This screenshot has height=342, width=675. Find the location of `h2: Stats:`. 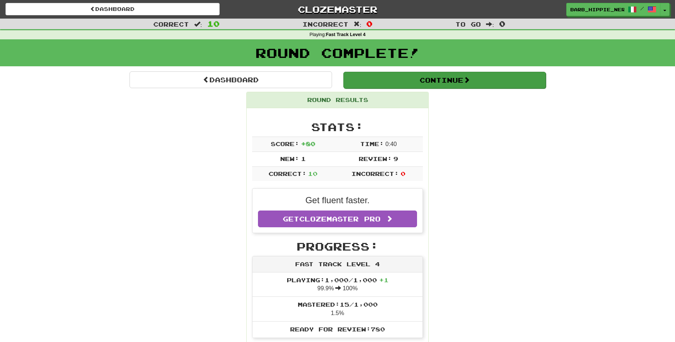

h2: Stats: is located at coordinates (337, 127).